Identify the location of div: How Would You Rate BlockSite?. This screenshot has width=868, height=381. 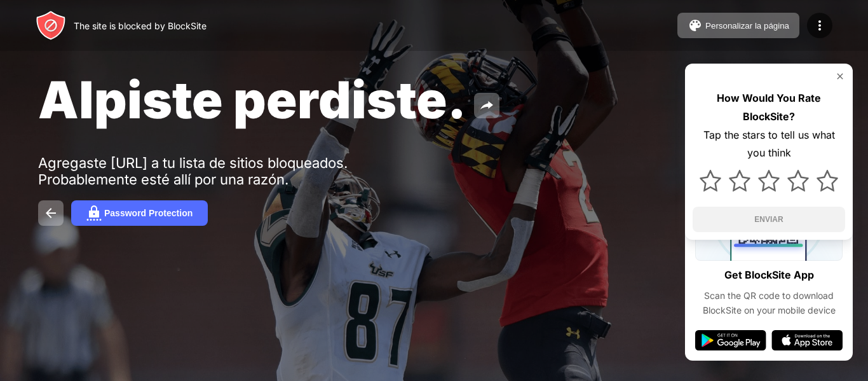
(769, 107).